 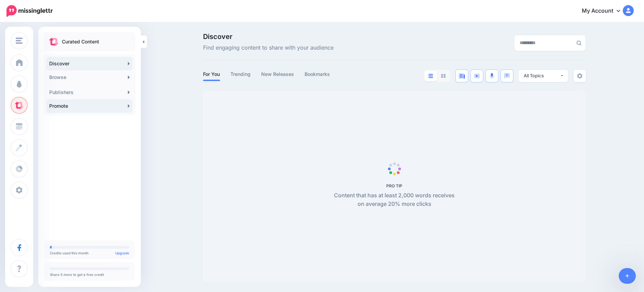 What do you see at coordinates (394, 200) in the screenshot?
I see `p: Content that has at least 2,000 words receives on average 20% more clicks` at bounding box center [394, 200].